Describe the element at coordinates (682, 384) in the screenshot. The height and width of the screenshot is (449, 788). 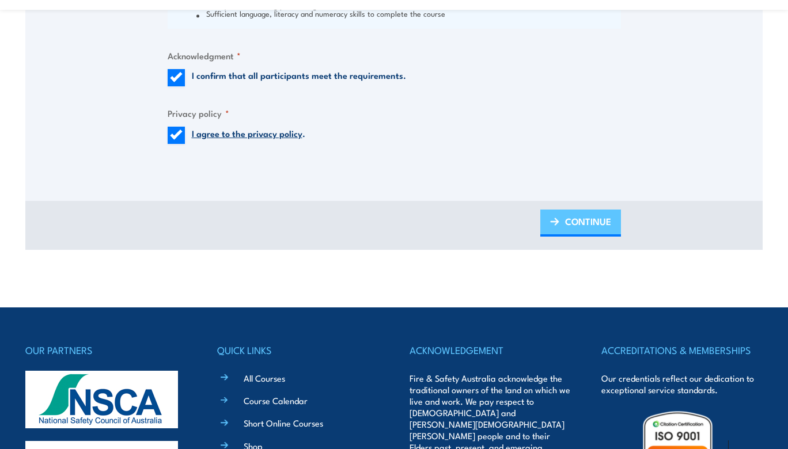
I see `p: Our credentials reflect our dedication to exceptional service standards.` at that location.